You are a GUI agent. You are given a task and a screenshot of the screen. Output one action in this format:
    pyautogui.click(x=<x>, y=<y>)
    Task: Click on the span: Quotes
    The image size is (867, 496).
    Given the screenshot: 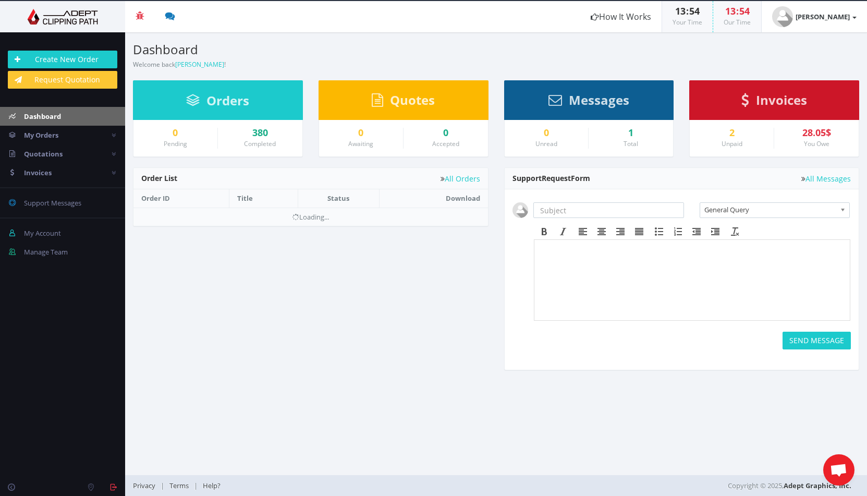 What is the action you would take?
    pyautogui.click(x=412, y=100)
    